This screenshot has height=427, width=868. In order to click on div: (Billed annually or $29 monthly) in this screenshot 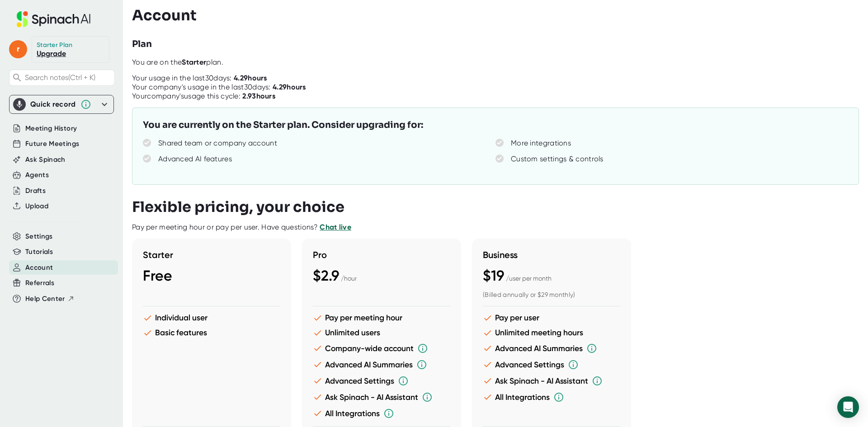, I will do `click(552, 295)`.